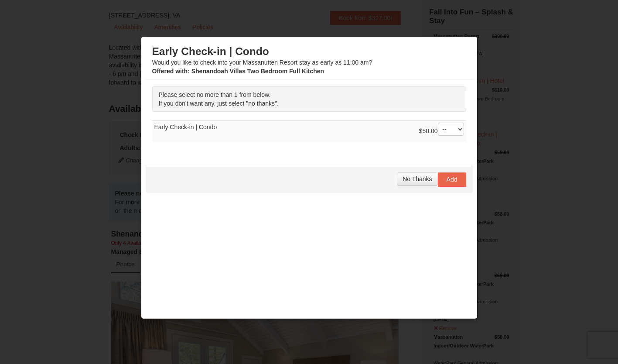  Describe the element at coordinates (309, 51) in the screenshot. I see `h3: Early Check-in | Condo` at that location.